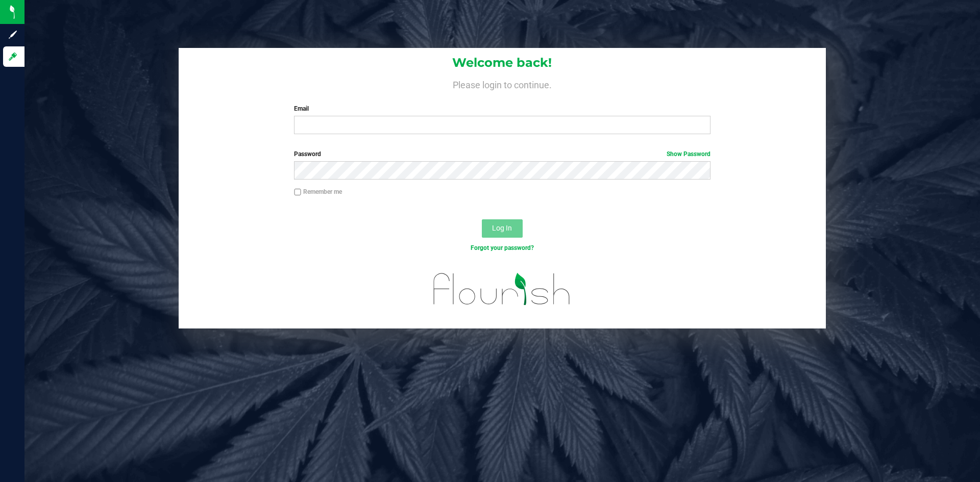 The height and width of the screenshot is (482, 980). I want to click on img: flourish_logo.svg, so click(502, 289).